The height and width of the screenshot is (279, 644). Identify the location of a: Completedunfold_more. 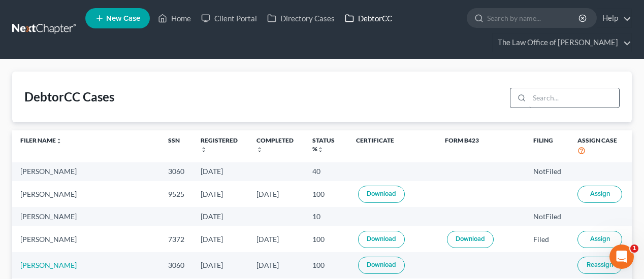
(275, 145).